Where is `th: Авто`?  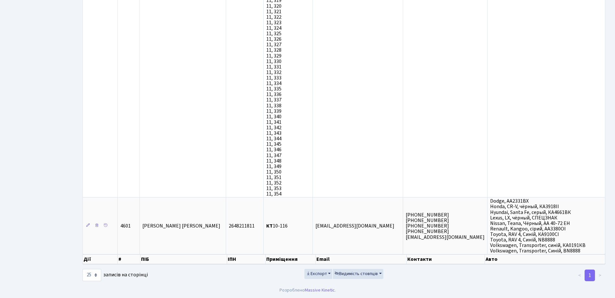
th: Авто is located at coordinates (545, 259).